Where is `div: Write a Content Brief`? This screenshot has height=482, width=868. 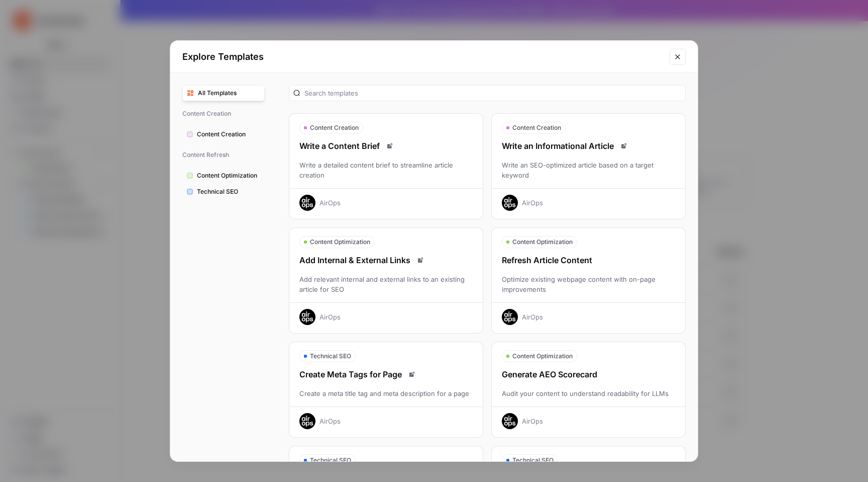
div: Write a Content Brief is located at coordinates (386, 146).